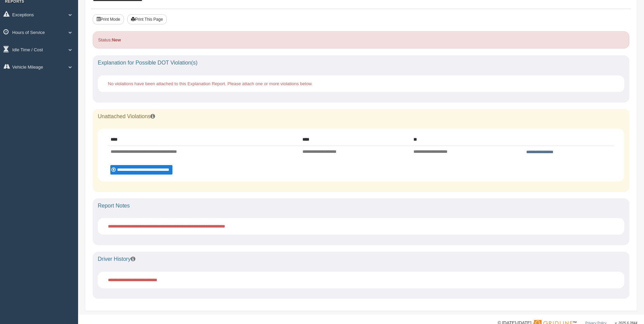 This screenshot has width=644, height=324. I want to click on div: Explanation for Possible DOT Violation(s), so click(361, 63).